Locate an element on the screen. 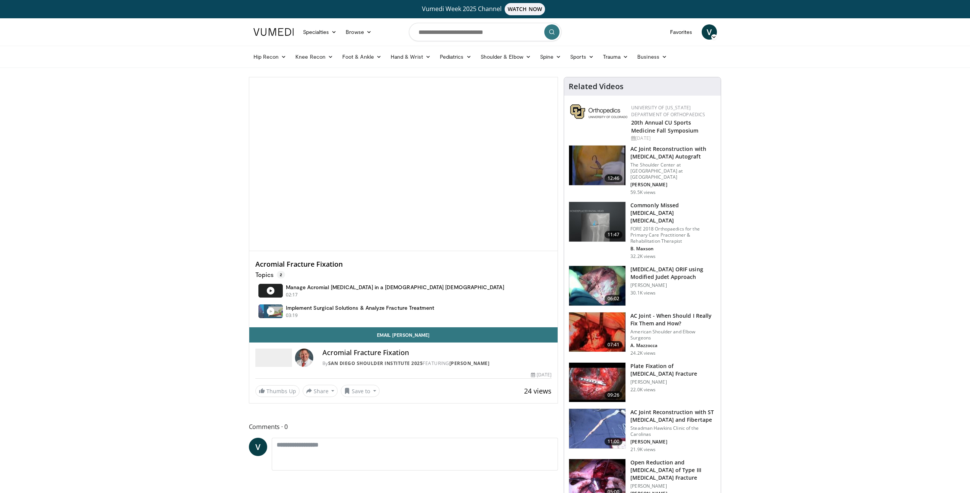 The height and width of the screenshot is (493, 970). a: Trauma is located at coordinates (616, 57).